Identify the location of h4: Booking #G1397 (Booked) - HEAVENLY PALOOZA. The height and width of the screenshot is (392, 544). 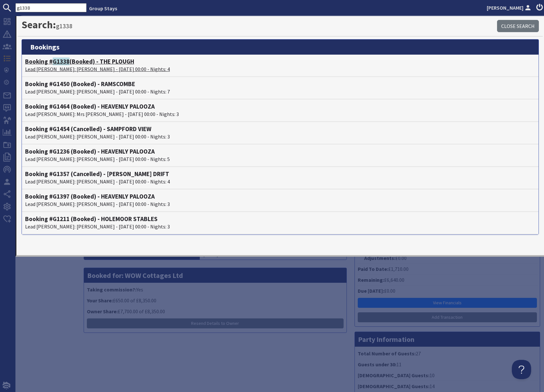
(280, 197).